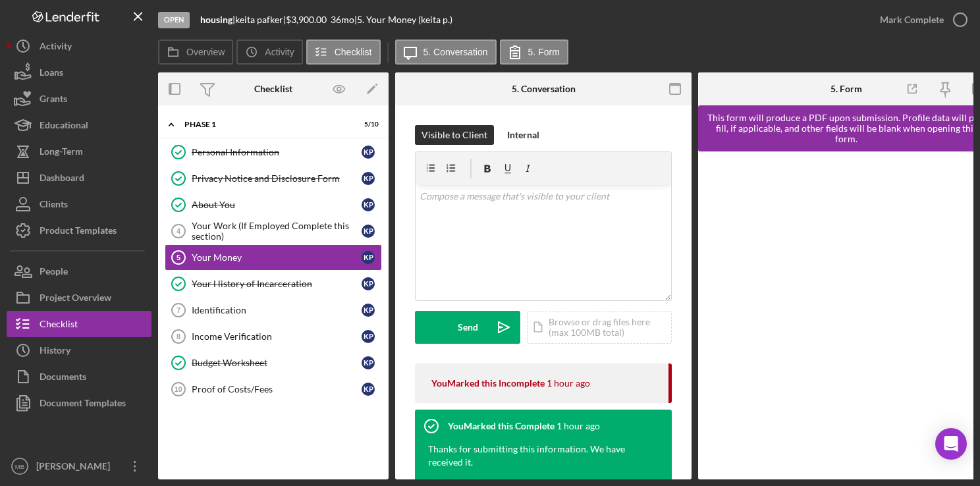 This screenshot has height=486, width=980. What do you see at coordinates (276, 152) in the screenshot?
I see `div: Personal Information` at bounding box center [276, 152].